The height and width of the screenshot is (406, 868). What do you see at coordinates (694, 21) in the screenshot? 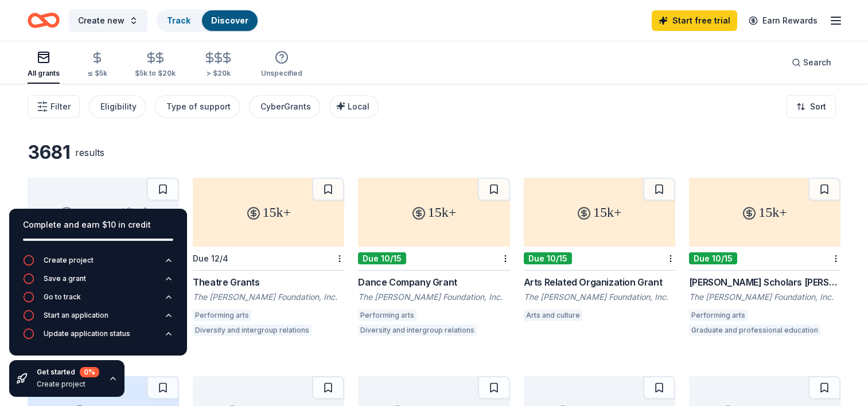
I see `a: Start free trial` at bounding box center [694, 21].